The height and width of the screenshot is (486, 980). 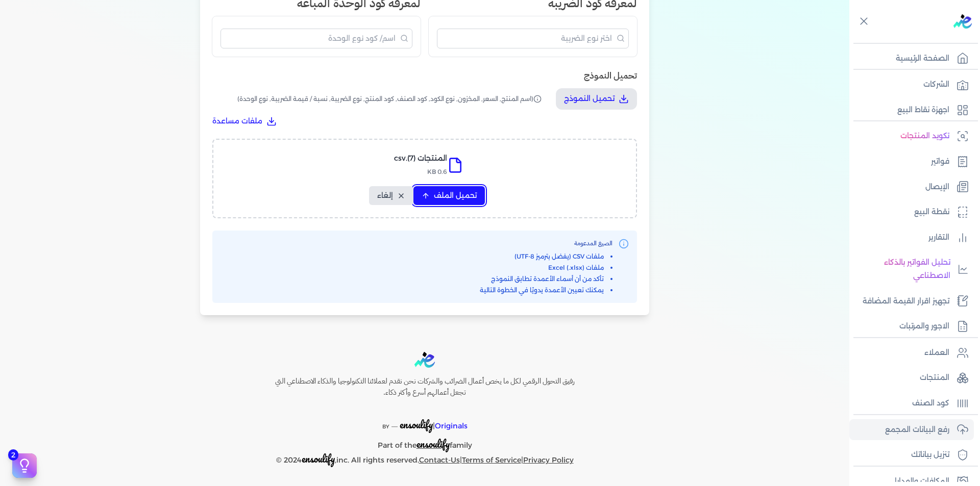 What do you see at coordinates (911, 269) in the screenshot?
I see `a: تحليل الفواتير بالذكاء الاصطناعي` at bounding box center [911, 269].